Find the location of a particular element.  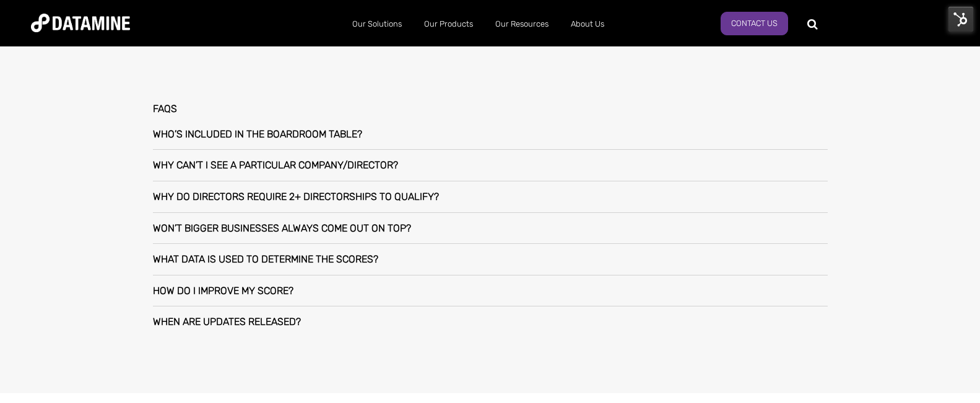

h3: What data is used to determine the scores? is located at coordinates (266, 259).